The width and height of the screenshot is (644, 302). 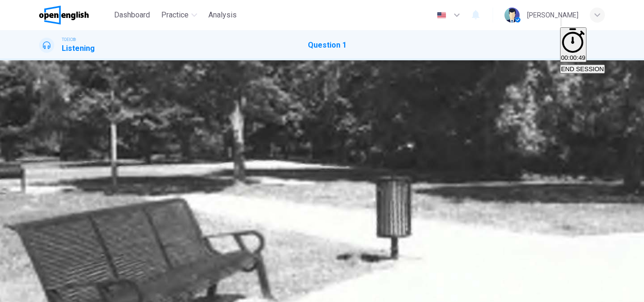 I want to click on button: Practice, so click(x=179, y=15).